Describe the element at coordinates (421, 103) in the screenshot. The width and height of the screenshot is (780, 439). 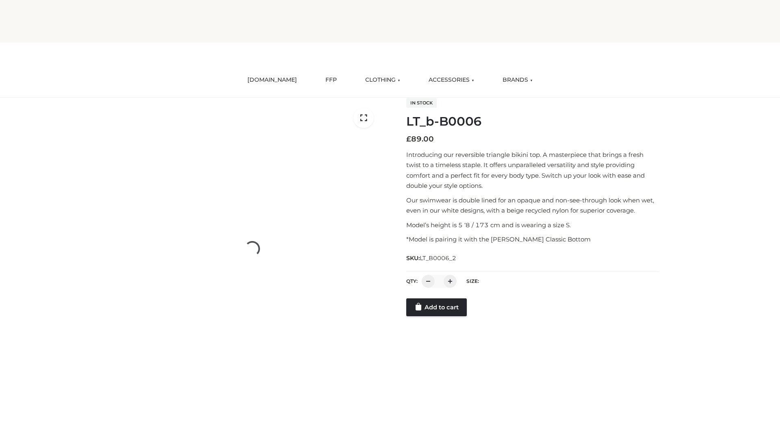
I see `span: In stock` at that location.